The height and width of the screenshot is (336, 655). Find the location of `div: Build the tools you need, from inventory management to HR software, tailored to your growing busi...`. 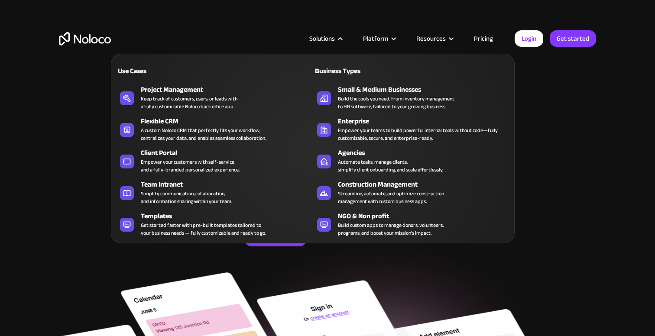

div: Build the tools you need, from inventory management to HR software, tailored to your growing busi... is located at coordinates (396, 103).